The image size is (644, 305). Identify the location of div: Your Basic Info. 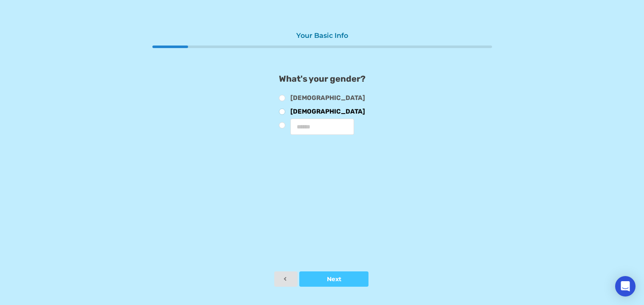
(322, 36).